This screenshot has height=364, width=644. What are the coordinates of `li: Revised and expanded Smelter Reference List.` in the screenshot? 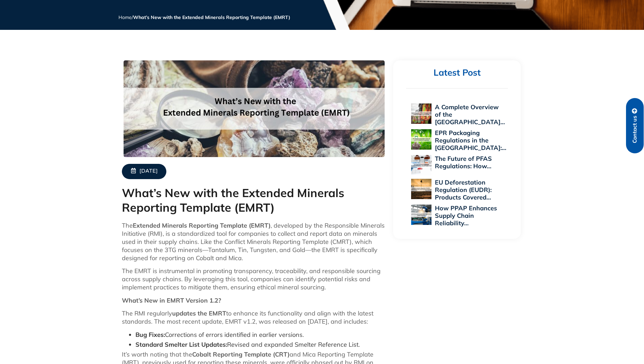 It's located at (261, 344).